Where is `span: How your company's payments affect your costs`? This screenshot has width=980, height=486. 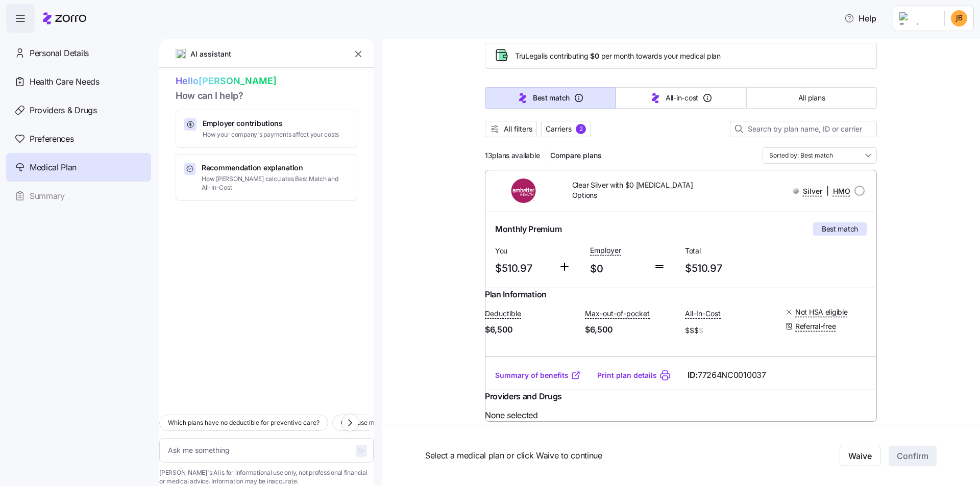
span: How your company's payments affect your costs is located at coordinates (270, 135).